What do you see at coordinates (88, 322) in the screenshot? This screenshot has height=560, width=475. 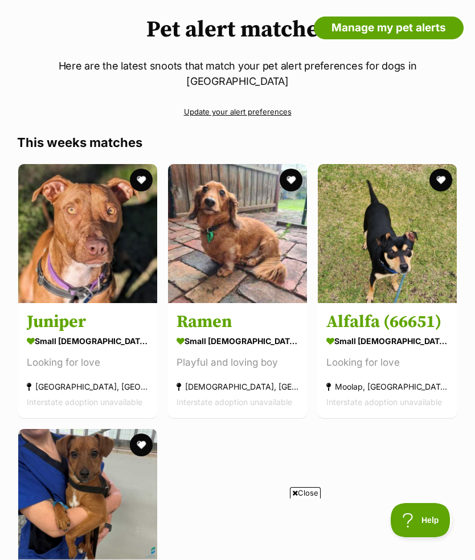 I see `h3: Juniper` at bounding box center [88, 322].